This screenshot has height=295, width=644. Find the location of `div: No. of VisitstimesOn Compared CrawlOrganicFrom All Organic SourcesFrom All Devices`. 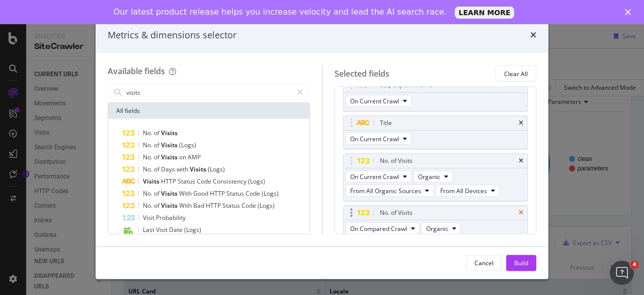

div: No. of VisitstimesOn Compared CrawlOrganicFrom All Organic SourcesFrom All Devices is located at coordinates (436, 229).